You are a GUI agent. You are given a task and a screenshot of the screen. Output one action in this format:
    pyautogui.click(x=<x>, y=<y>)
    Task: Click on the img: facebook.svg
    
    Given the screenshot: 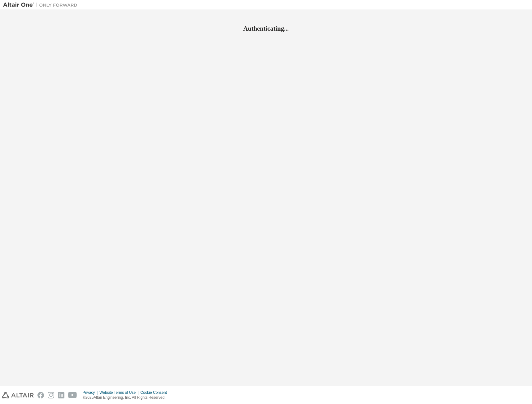 What is the action you would take?
    pyautogui.click(x=40, y=395)
    